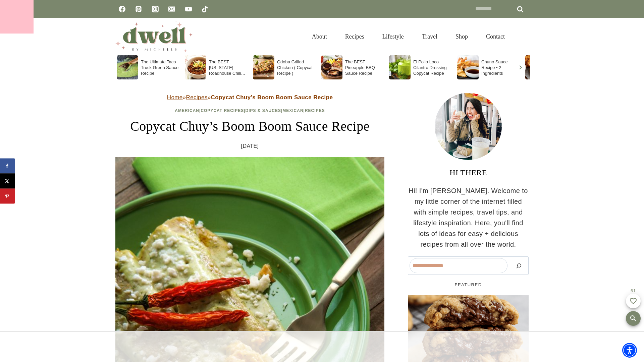 This screenshot has width=644, height=362. What do you see at coordinates (272, 97) in the screenshot?
I see `strong: Copycat Chuy’s Boom Boom Sauce Recipe` at bounding box center [272, 97].